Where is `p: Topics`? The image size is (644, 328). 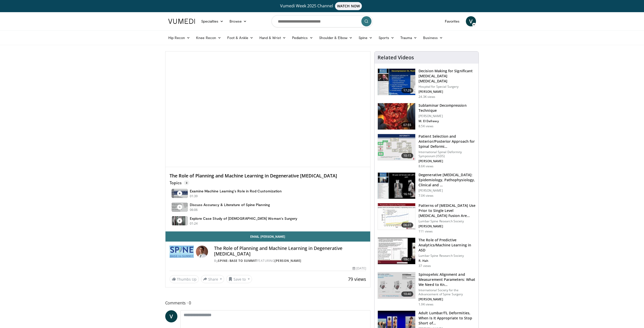
p: Topics is located at coordinates (179, 182).